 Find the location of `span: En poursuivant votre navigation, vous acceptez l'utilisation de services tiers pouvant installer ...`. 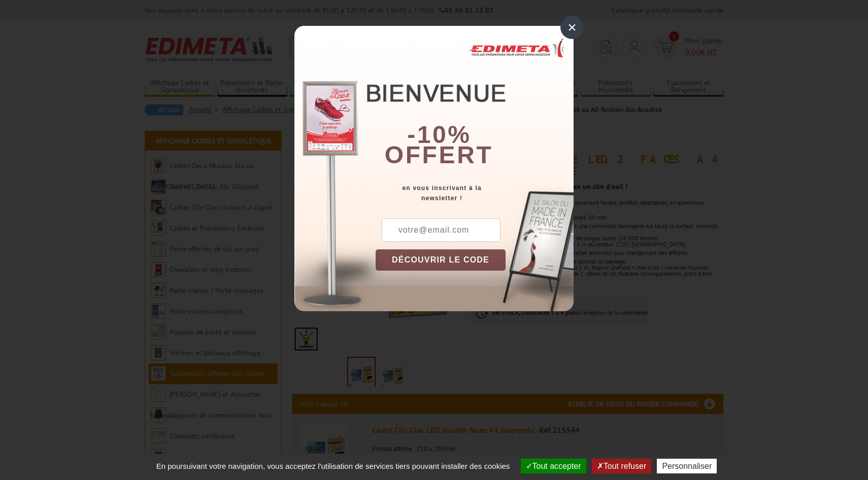

span: En poursuivant votre navigation, vous acceptez l'utilisation de services tiers pouvant installer ... is located at coordinates (332, 466).